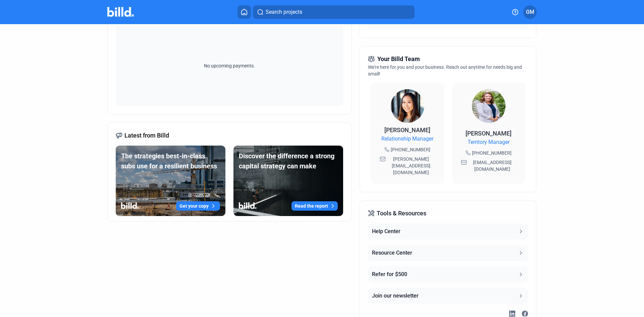 The width and height of the screenshot is (644, 317). I want to click on div: Resource Center, so click(392, 253).